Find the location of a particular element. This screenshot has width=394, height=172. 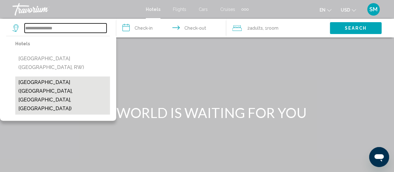

a: Flights is located at coordinates (179, 9).